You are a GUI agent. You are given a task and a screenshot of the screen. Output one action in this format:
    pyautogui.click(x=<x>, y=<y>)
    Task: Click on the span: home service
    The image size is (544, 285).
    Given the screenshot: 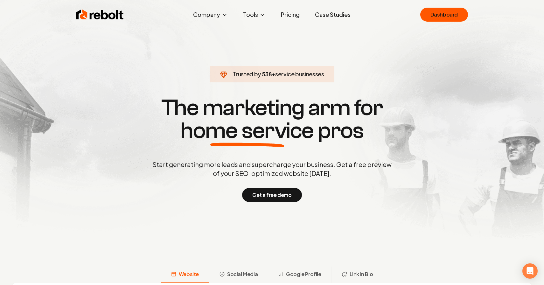 What is the action you would take?
    pyautogui.click(x=247, y=131)
    